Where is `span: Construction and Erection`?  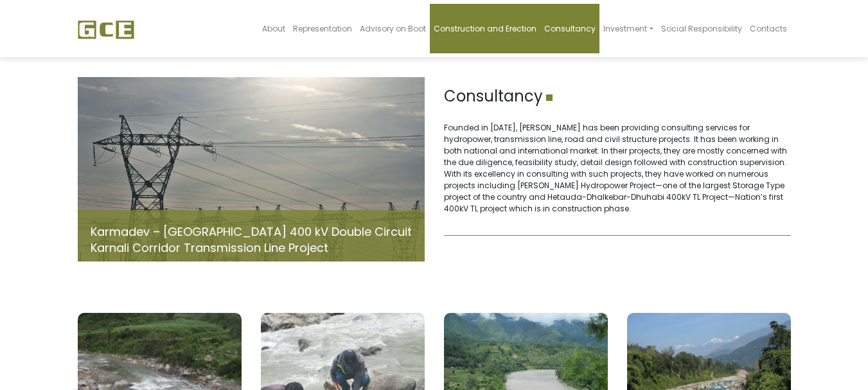
span: Construction and Erection is located at coordinates (485, 28).